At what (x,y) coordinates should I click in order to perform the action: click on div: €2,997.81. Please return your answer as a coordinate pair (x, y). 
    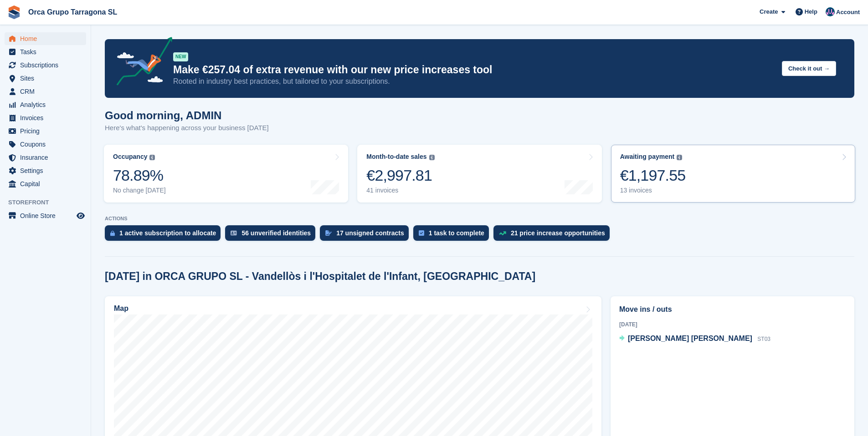
    Looking at the image, I should click on (400, 175).